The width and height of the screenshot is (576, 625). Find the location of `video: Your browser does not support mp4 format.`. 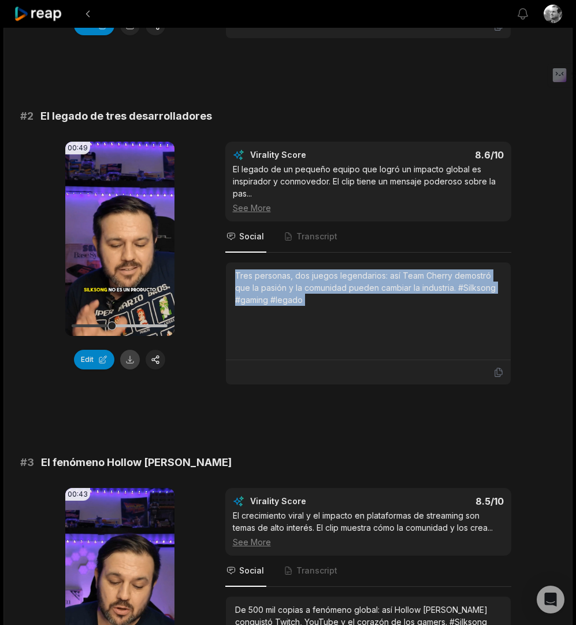

video: Your browser does not support mp4 format. is located at coordinates (120, 239).